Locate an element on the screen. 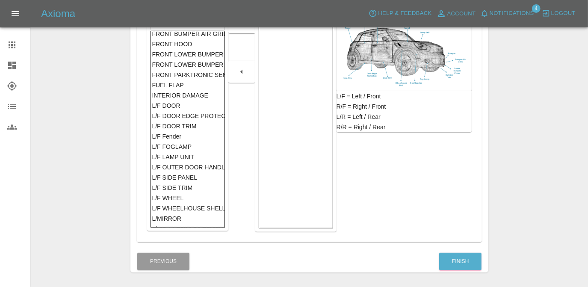 The height and width of the screenshot is (287, 588). div: L/F LAMP UNIT is located at coordinates (187, 157).